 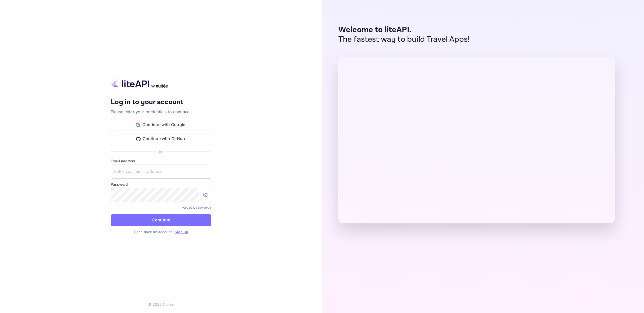 What do you see at coordinates (161, 139) in the screenshot?
I see `button: Continue with GitHub` at bounding box center [161, 139].